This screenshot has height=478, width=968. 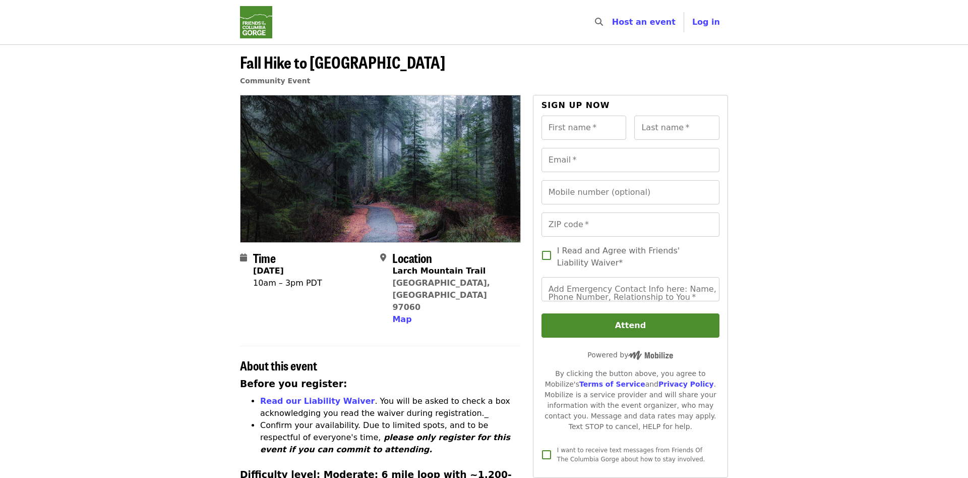 I want to click on div: By clicking the button above, you agree to Mobilize's and . Mobilize is a service provider and wi..., so click(x=630, y=400).